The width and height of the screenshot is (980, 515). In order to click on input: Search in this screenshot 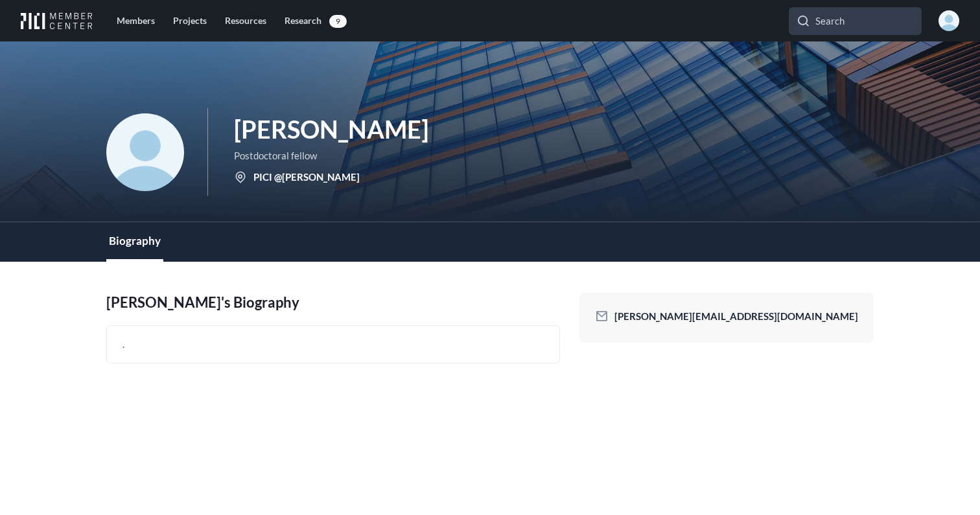, I will do `click(855, 21)`.